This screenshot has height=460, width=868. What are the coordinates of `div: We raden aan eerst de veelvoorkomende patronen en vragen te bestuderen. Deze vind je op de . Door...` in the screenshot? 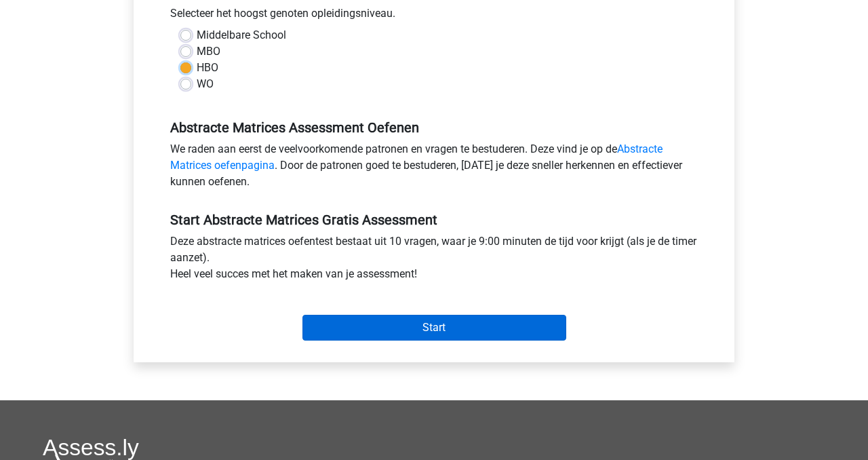 It's located at (434, 168).